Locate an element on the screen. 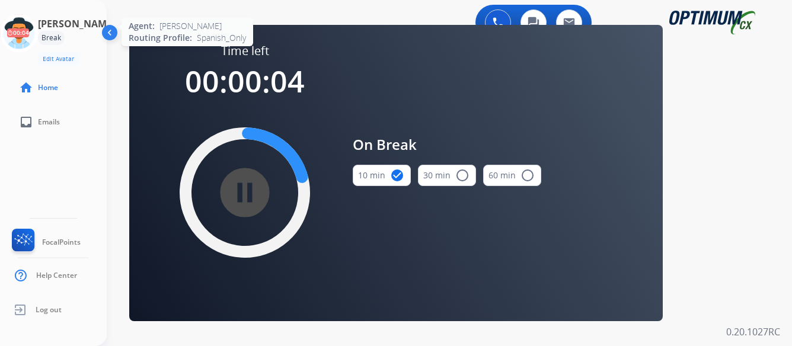 The height and width of the screenshot is (346, 792). div: Break is located at coordinates (51, 38).